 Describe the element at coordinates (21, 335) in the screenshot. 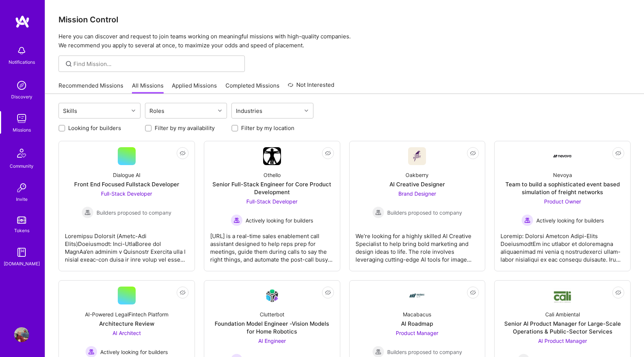

I see `img: User Avatar` at that location.